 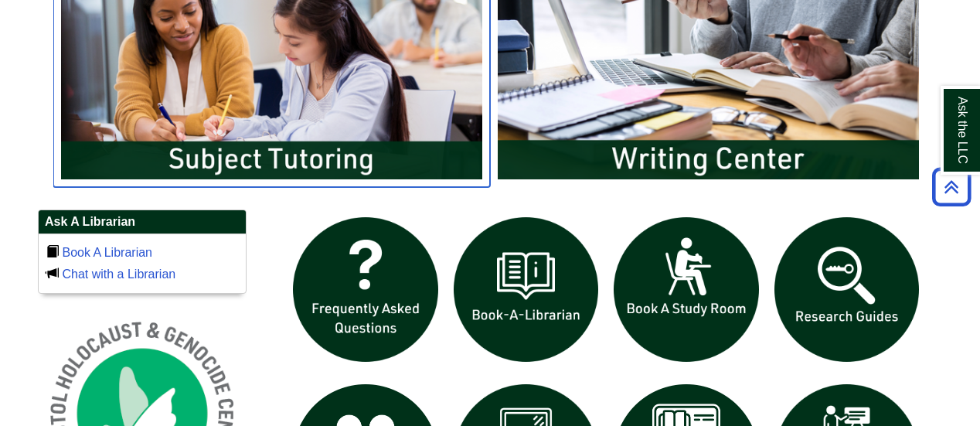 I want to click on a: Book A Librarian, so click(x=107, y=252).